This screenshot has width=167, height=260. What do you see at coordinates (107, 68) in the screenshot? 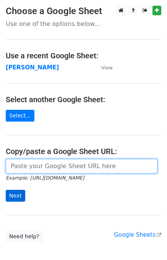
I see `small: View` at bounding box center [107, 68].